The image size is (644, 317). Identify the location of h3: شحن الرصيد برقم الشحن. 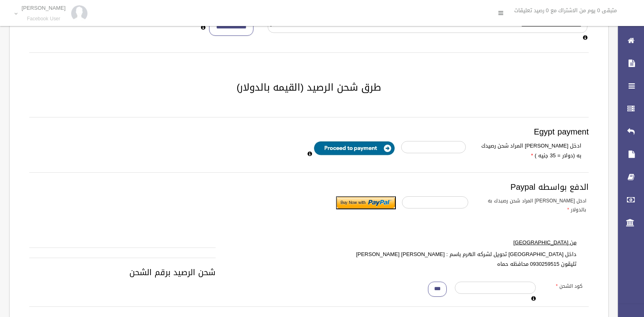
(309, 273).